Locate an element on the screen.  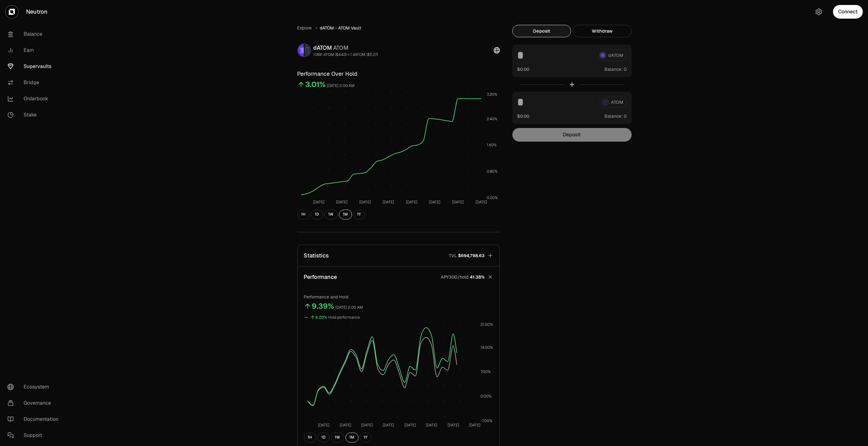
tspan: 21.00% is located at coordinates (486, 325).